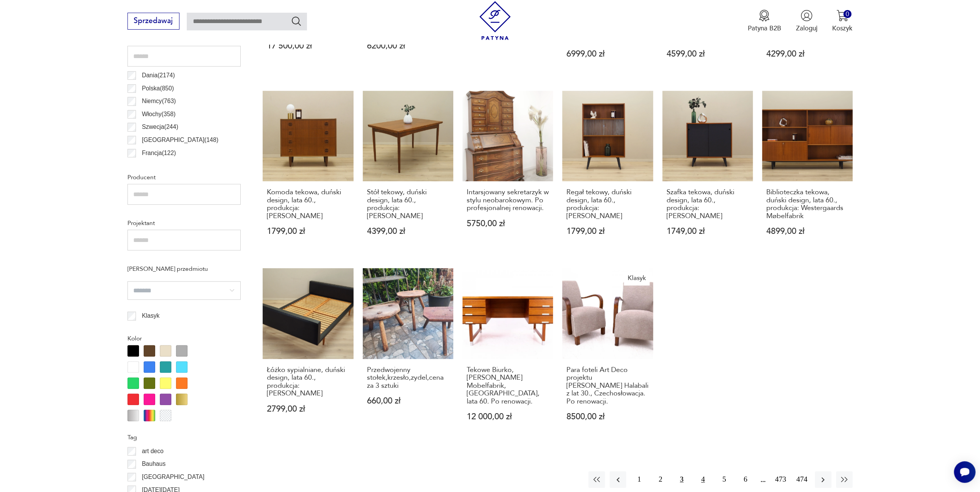  Describe the element at coordinates (764, 21) in the screenshot. I see `button: Patyna B2B` at that location.